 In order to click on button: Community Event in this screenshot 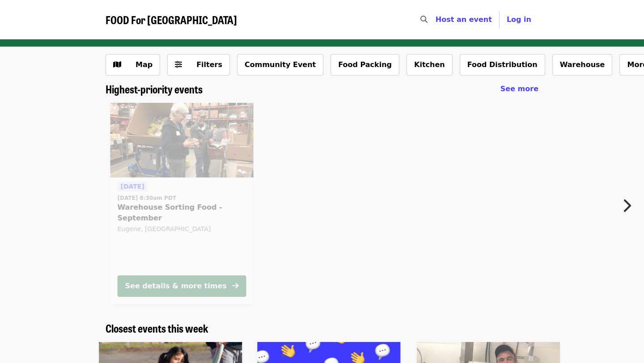, I will do `click(280, 65)`.